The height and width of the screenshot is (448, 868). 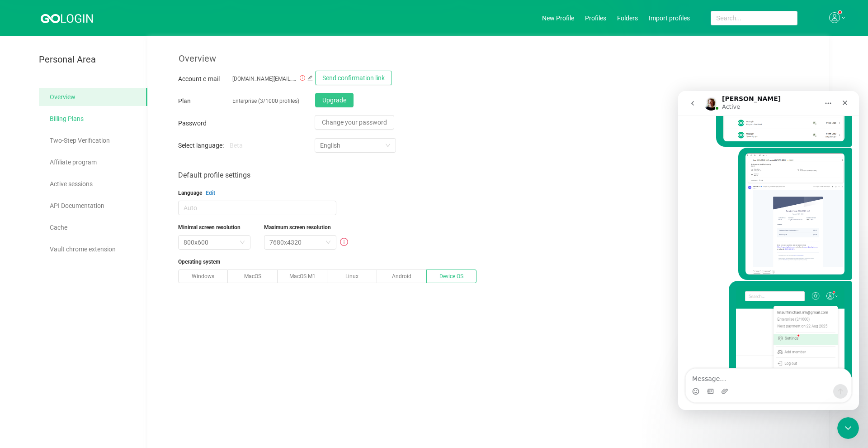 What do you see at coordinates (210, 193) in the screenshot?
I see `span: Edit` at bounding box center [210, 193].